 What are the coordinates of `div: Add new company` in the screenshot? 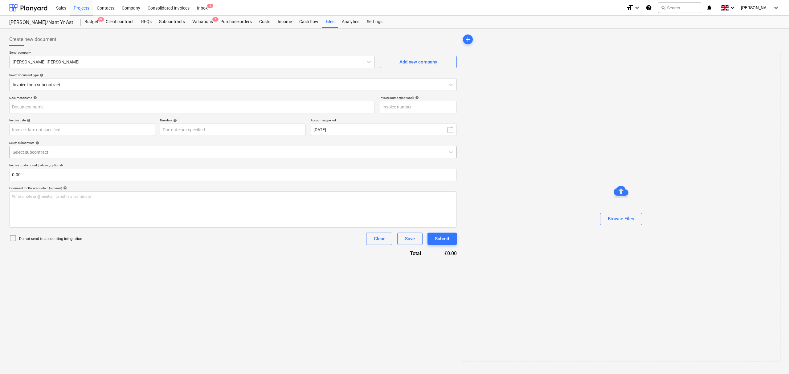 It's located at (418, 62).